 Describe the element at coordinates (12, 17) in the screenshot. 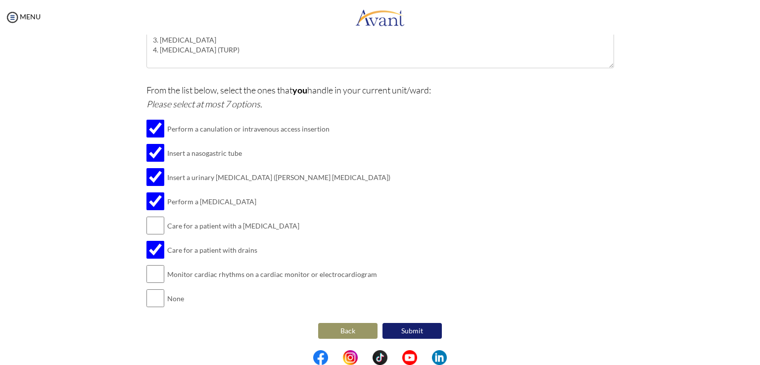

I see `img: icon-menu.png` at that location.